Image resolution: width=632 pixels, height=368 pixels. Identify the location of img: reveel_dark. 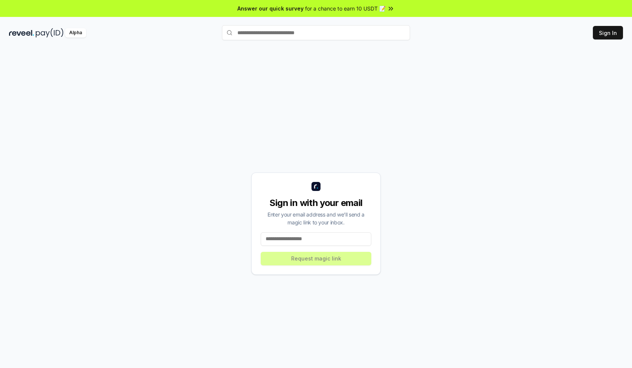
(21, 33).